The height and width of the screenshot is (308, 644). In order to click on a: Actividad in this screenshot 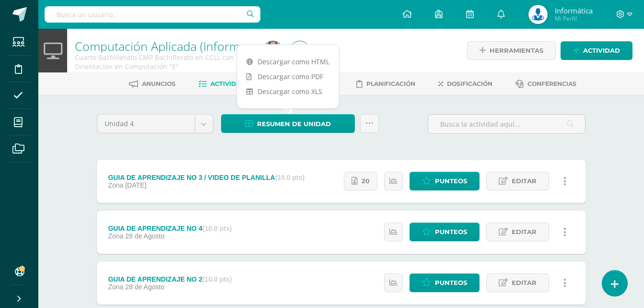, I will do `click(597, 50)`.